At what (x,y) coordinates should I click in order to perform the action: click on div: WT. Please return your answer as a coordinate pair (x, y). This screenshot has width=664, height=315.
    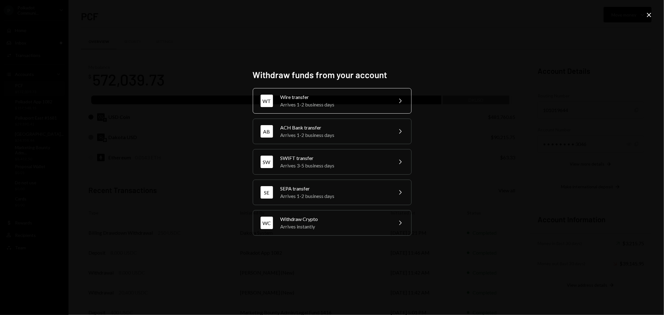
    Looking at the image, I should click on (267, 101).